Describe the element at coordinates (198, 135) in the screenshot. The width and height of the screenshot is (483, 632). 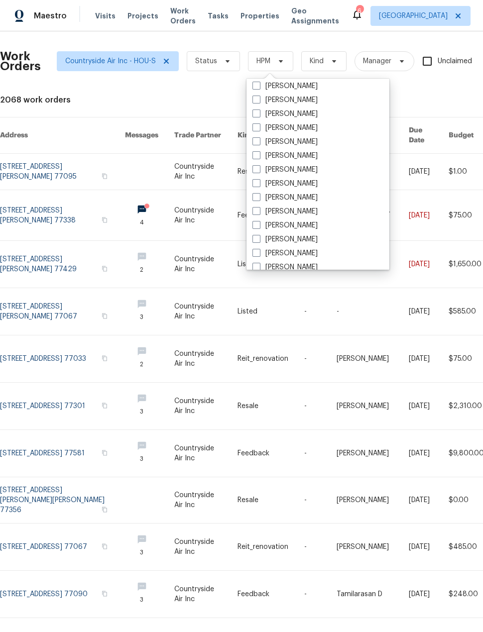
I see `th: Trade Partner` at that location.